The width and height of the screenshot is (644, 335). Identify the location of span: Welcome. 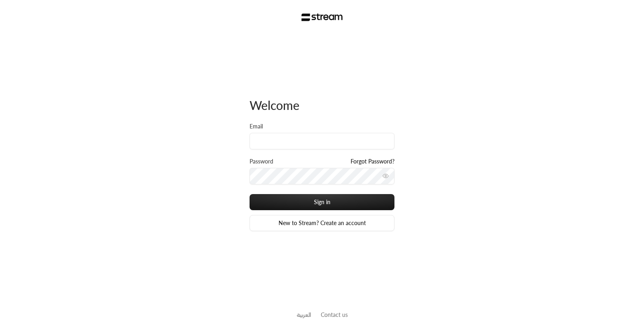
(274, 105).